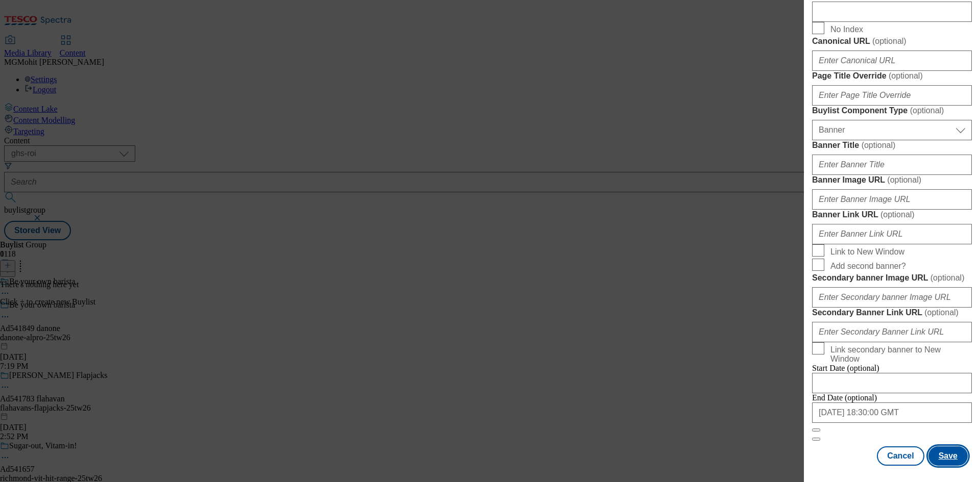  Describe the element at coordinates (892, 165) in the screenshot. I see `input: Enter Banner Title` at that location.